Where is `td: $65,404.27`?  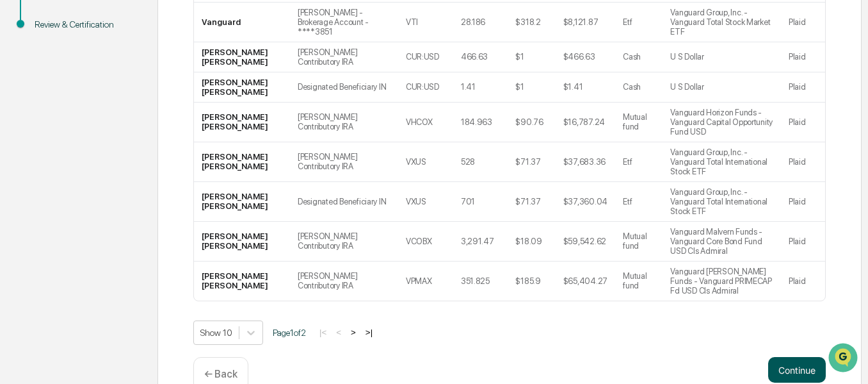 td: $65,404.27 is located at coordinates (585, 281).